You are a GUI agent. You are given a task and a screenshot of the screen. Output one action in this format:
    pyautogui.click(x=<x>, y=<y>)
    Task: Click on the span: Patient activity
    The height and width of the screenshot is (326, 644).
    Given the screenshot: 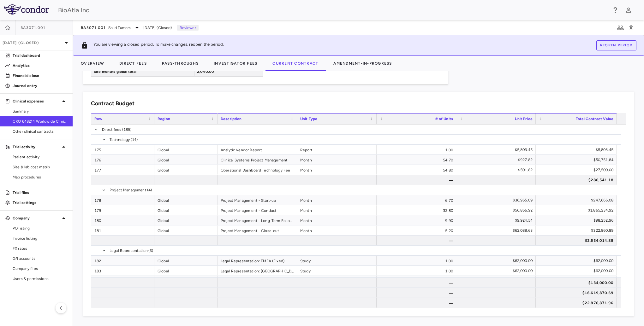 What is the action you would take?
    pyautogui.click(x=40, y=157)
    